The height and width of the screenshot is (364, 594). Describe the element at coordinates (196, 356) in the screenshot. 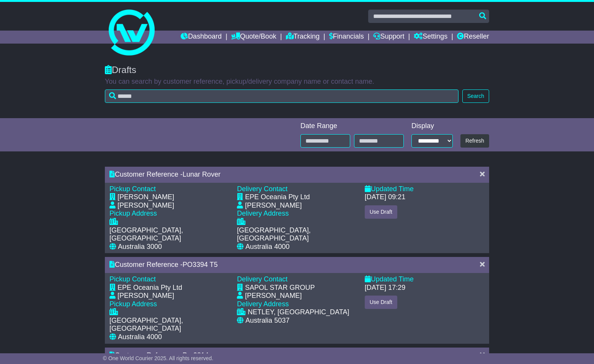

I see `span: Po-2814` at that location.